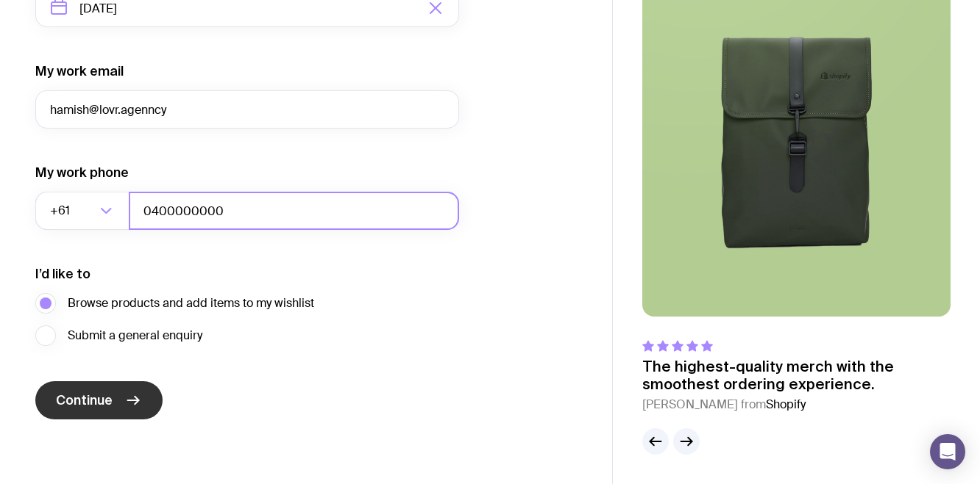  What do you see at coordinates (247, 110) in the screenshot?
I see `input: you@email.com` at bounding box center [247, 110].